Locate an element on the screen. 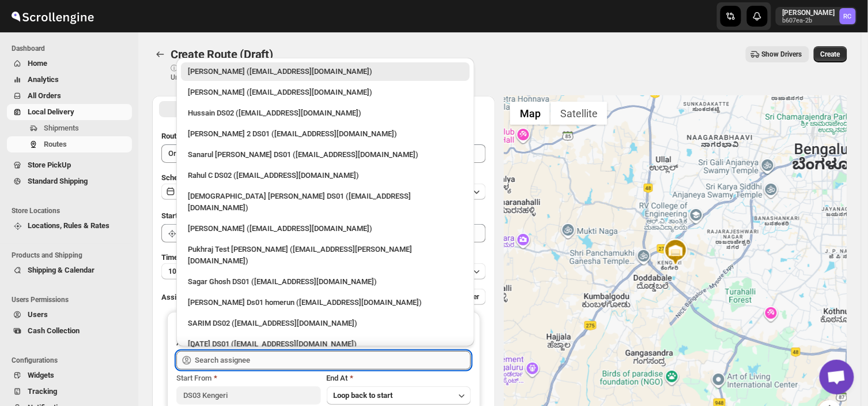 This screenshot has height=406, width=868. span: Store PickUp is located at coordinates (49, 165).